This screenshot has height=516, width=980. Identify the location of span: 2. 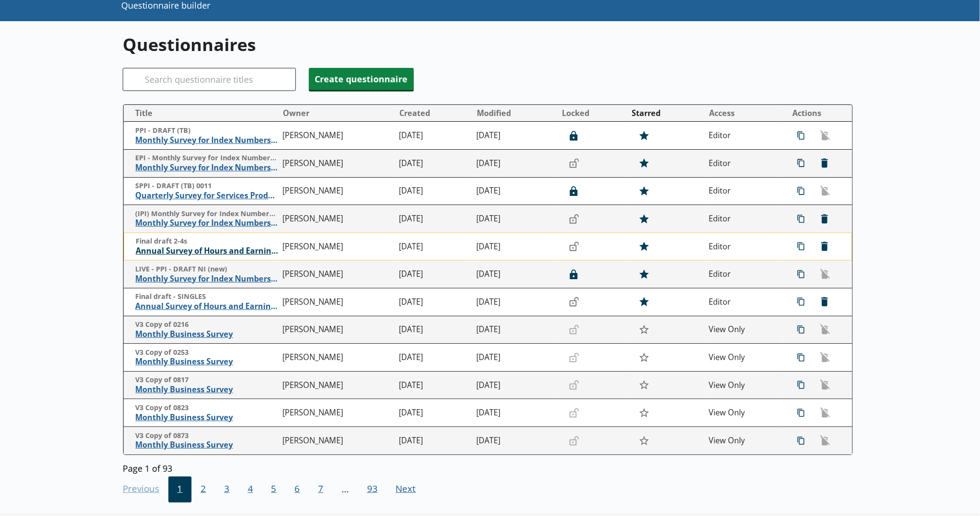
(203, 490).